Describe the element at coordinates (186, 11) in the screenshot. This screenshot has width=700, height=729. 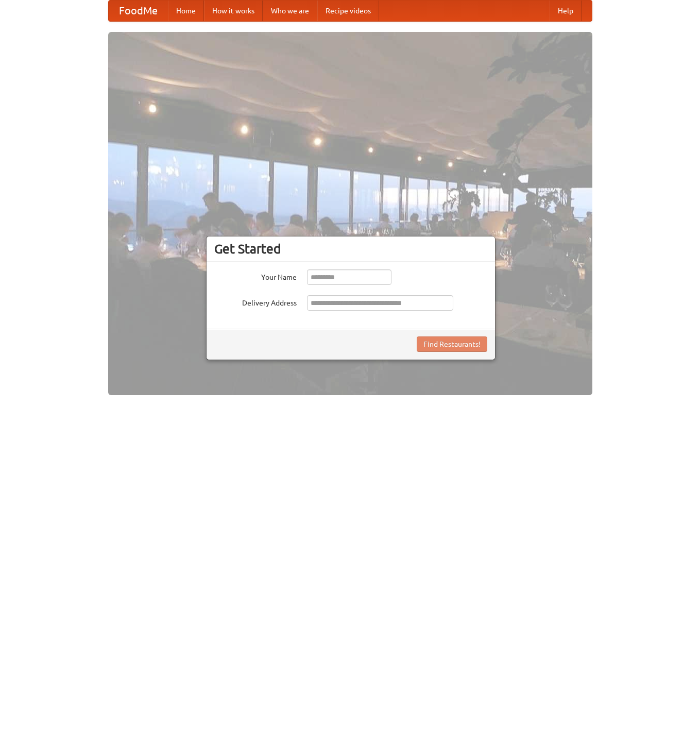
I see `a: Home` at that location.